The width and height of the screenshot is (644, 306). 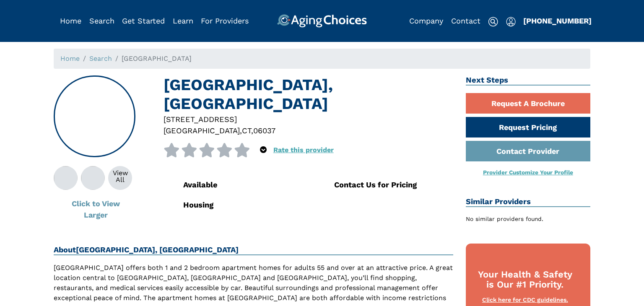 What do you see at coordinates (183, 21) in the screenshot?
I see `a: Learn` at bounding box center [183, 21].